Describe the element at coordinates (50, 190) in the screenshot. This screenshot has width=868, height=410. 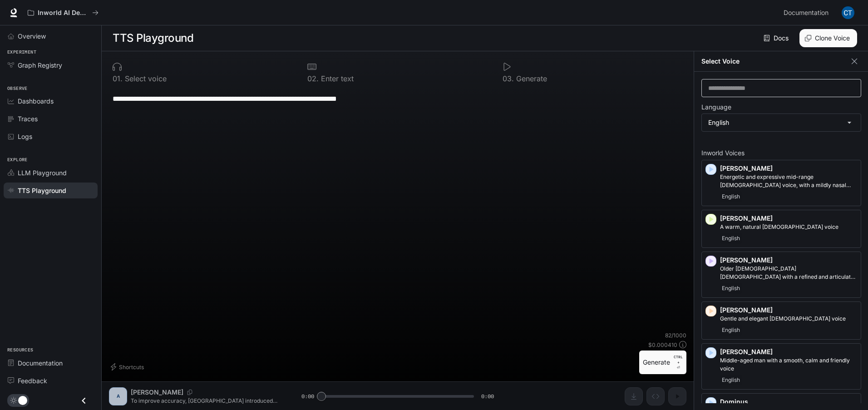
I see `a: TTS Playground` at that location.